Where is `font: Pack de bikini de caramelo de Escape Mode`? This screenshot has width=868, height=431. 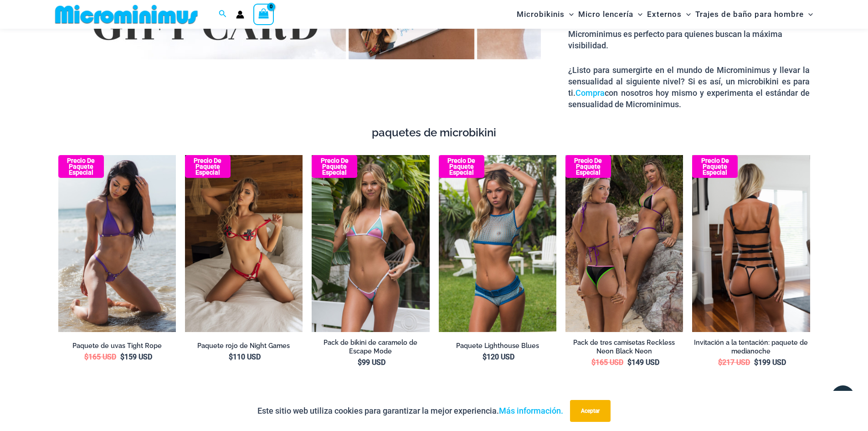
font: Pack de bikini de caramelo de Escape Mode is located at coordinates (370, 346).